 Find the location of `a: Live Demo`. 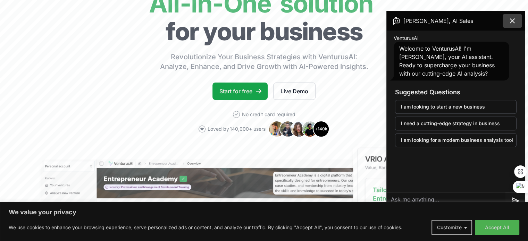

a: Live Demo is located at coordinates (295, 91).